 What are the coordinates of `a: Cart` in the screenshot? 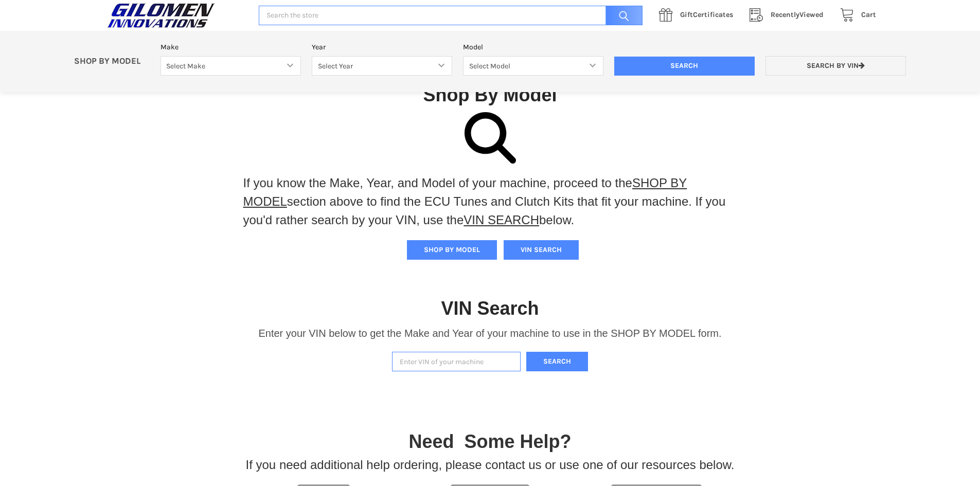 It's located at (855, 15).